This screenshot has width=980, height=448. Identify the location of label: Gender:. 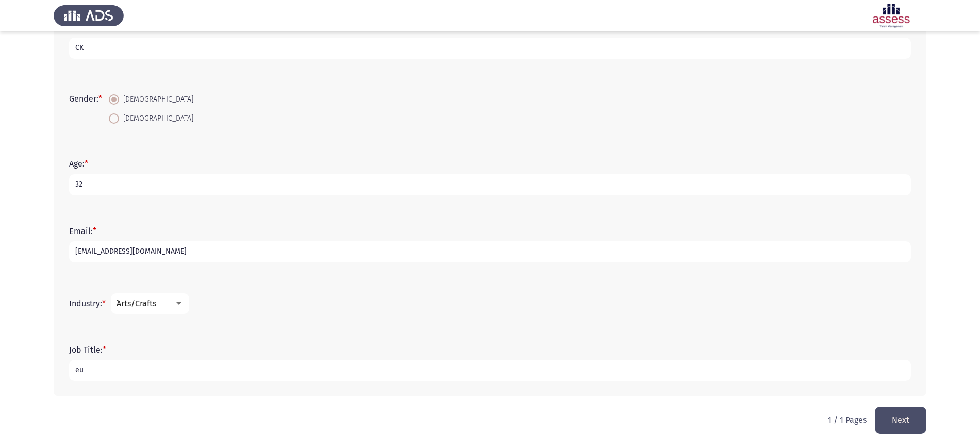
(85, 98).